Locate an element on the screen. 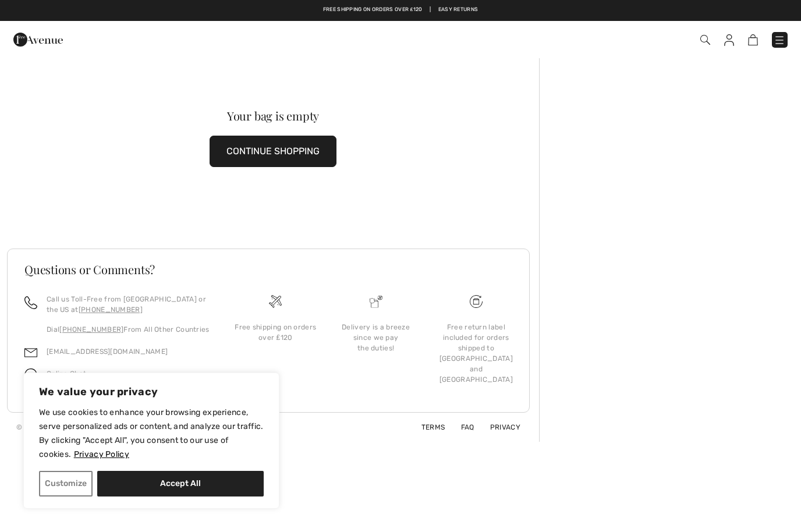 This screenshot has width=801, height=532. img: call is located at coordinates (31, 303).